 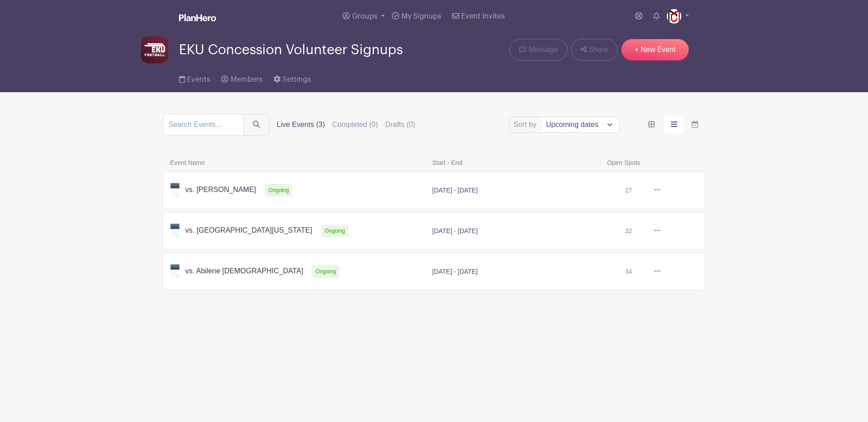 What do you see at coordinates (422, 16) in the screenshot?
I see `span: My Signups` at bounding box center [422, 16].